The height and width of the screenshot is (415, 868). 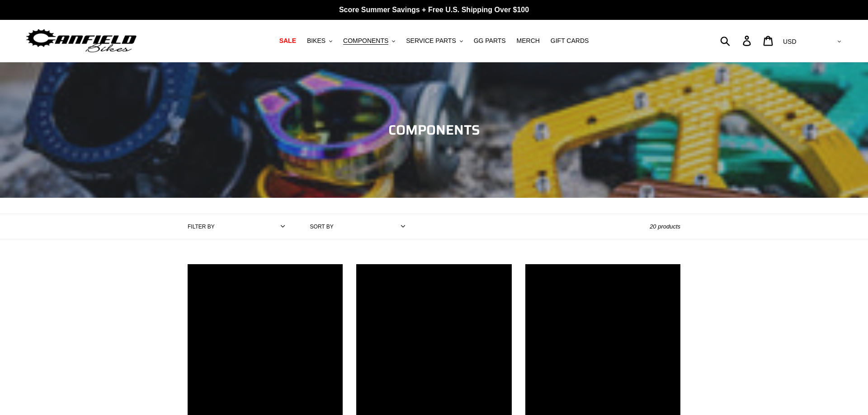 I want to click on span: SERVICE PARTS, so click(x=431, y=41).